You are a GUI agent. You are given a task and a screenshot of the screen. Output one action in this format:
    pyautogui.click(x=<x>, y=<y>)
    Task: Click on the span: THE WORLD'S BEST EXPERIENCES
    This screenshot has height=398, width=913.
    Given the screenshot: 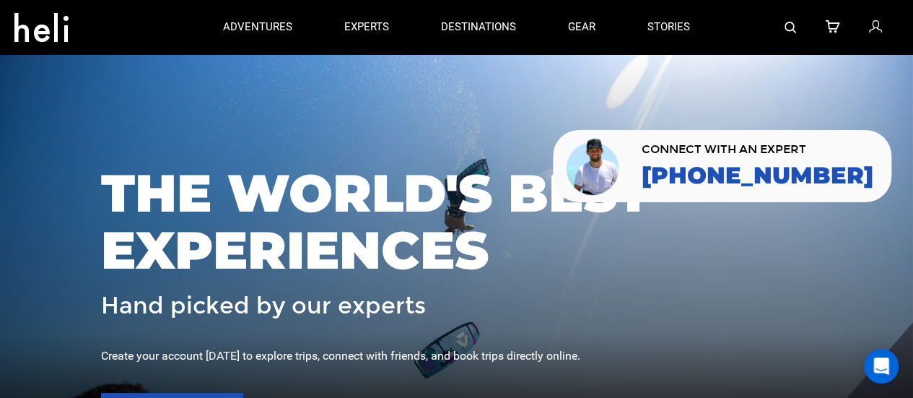 What is the action you would take?
    pyautogui.click(x=456, y=222)
    